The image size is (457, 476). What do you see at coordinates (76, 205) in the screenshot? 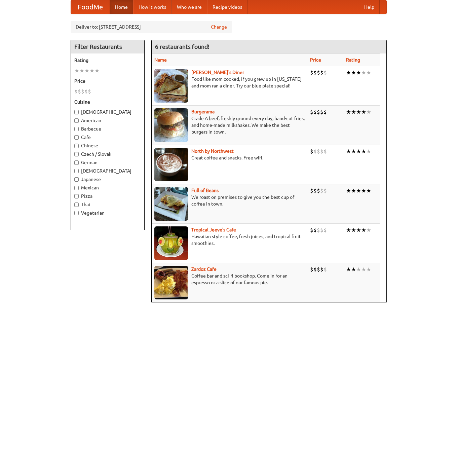
I see `input: Thai` at bounding box center [76, 205].